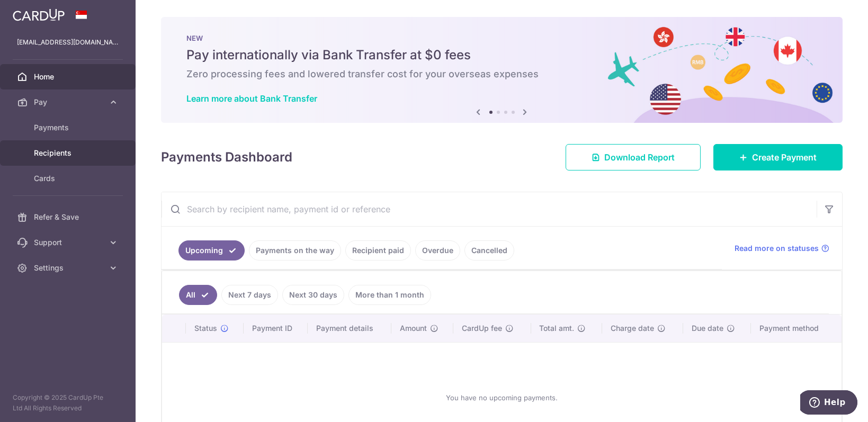 This screenshot has height=422, width=868. I want to click on h6: Zero processing fees and lowered transfer cost for your overseas expenses, so click(501, 74).